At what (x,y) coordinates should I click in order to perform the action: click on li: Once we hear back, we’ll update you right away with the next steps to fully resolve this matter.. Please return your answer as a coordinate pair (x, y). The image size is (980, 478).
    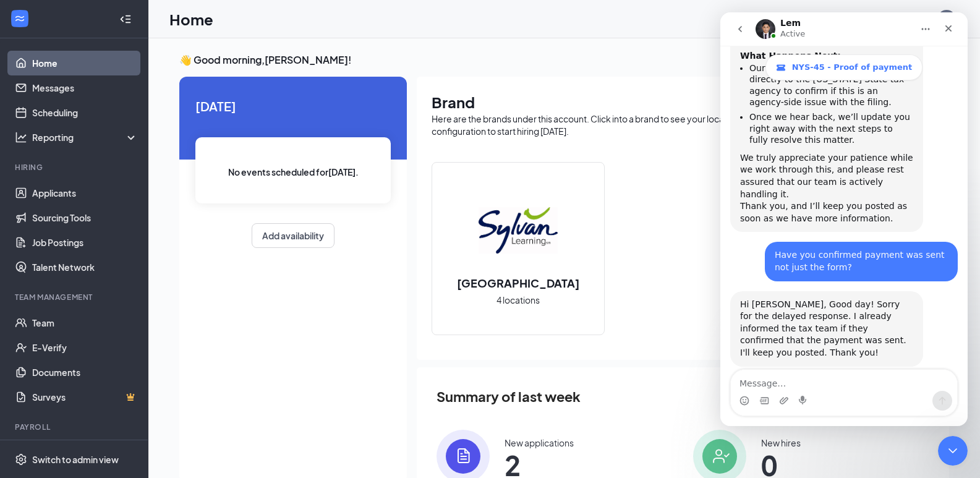
    Looking at the image, I should click on (111, 116).